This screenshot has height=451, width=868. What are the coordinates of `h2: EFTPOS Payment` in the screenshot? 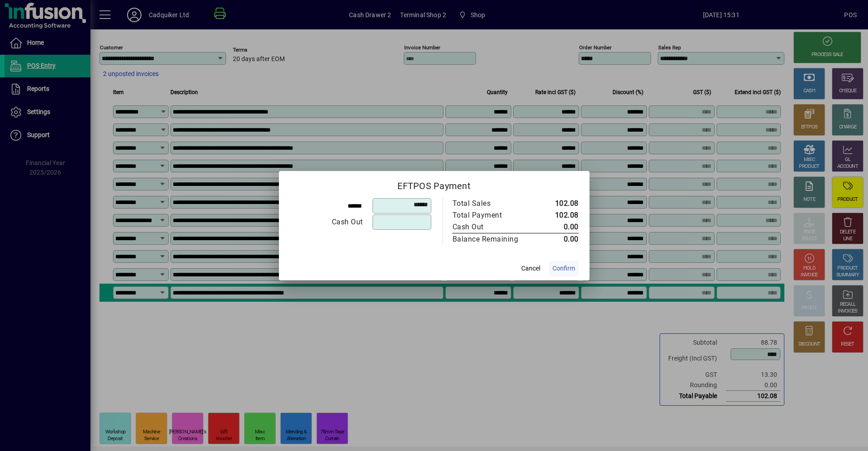 It's located at (434, 184).